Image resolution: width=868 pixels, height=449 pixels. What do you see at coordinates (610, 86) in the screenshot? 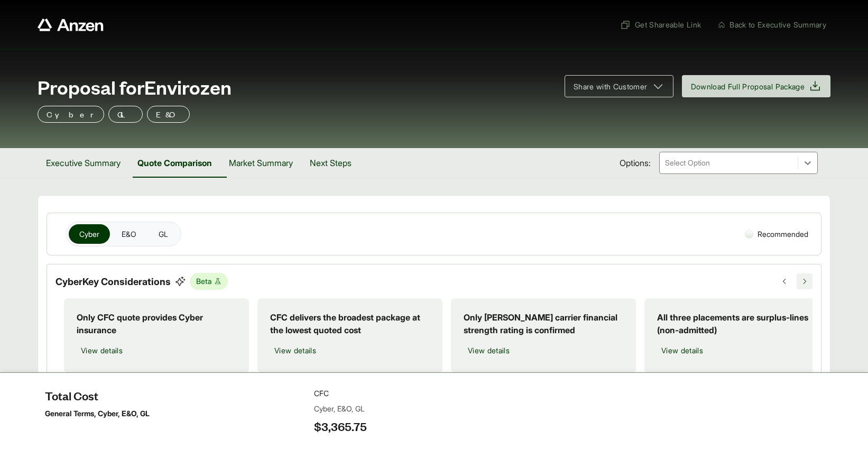
I see `span: Share with Customer` at bounding box center [610, 86].